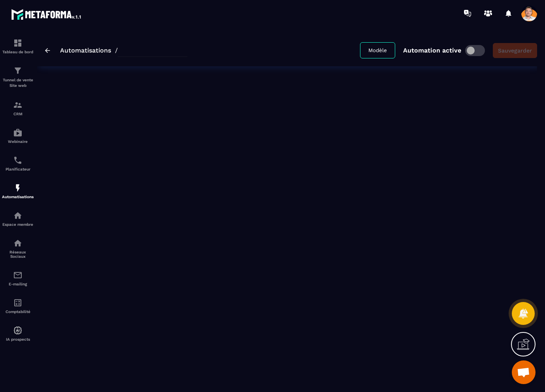  Describe the element at coordinates (18, 306) in the screenshot. I see `a: accountantaccountantComptabilité` at that location.